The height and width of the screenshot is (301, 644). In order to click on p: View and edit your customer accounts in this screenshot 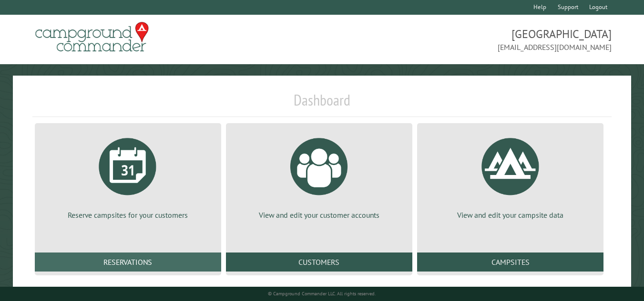, I will do `click(319, 215)`.